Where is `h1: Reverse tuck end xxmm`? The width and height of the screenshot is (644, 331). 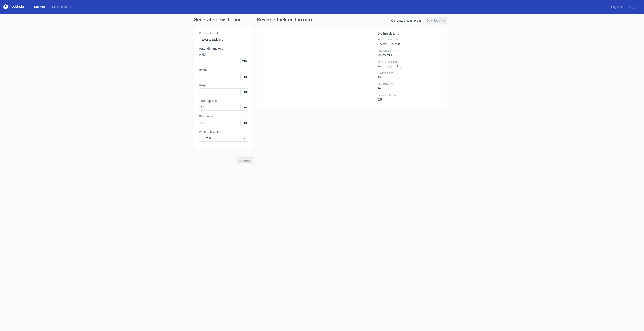
h1: Reverse tuck end xxmm is located at coordinates (285, 20).